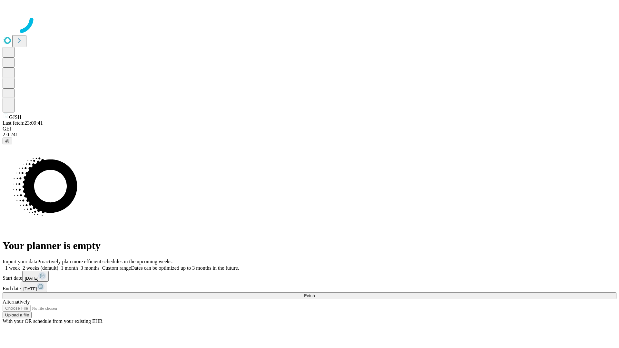 The image size is (619, 348). I want to click on div: Start date, so click(310, 277).